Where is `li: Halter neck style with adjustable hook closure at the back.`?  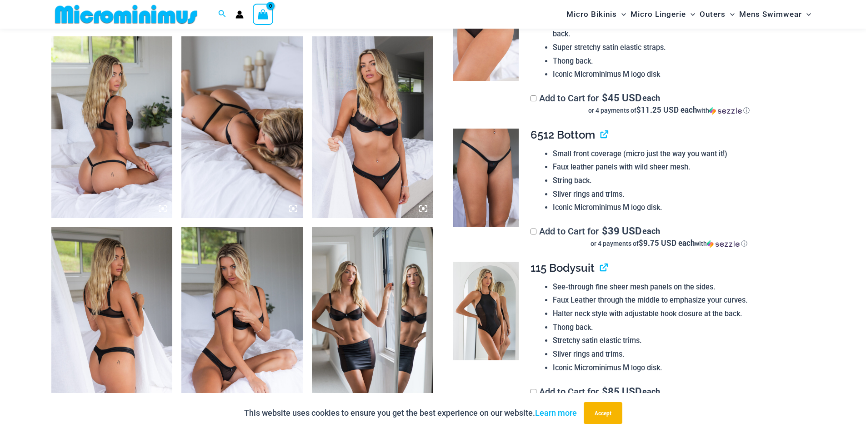 li: Halter neck style with adjustable hook closure at the back. is located at coordinates (680, 314).